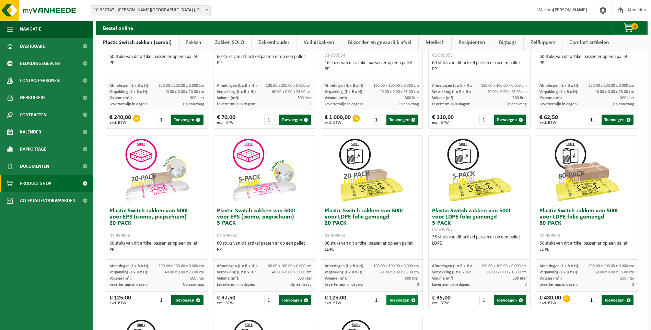 This screenshot has height=330, width=651. I want to click on img: 01-999956, so click(157, 170).